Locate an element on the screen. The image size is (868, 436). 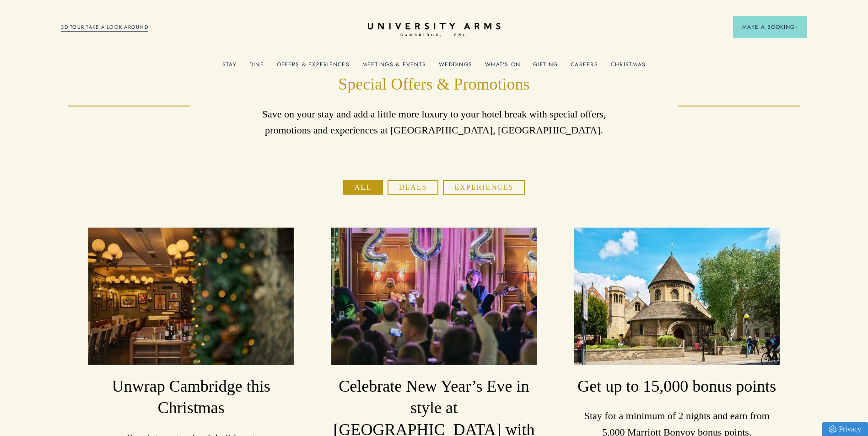
a: Careers is located at coordinates (584, 67).